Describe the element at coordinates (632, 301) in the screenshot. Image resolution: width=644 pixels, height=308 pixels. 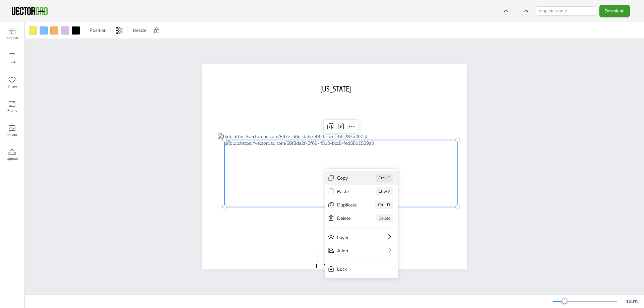
I see `div: 100 %` at that location.